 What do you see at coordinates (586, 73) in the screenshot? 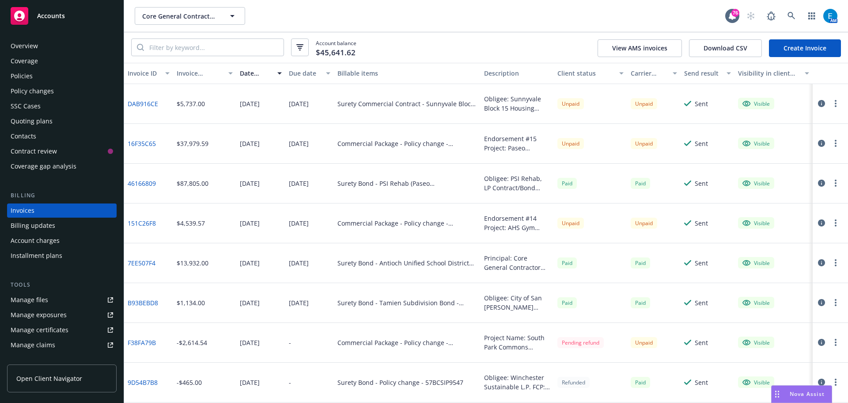
I see `div: Client status` at bounding box center [586, 73].